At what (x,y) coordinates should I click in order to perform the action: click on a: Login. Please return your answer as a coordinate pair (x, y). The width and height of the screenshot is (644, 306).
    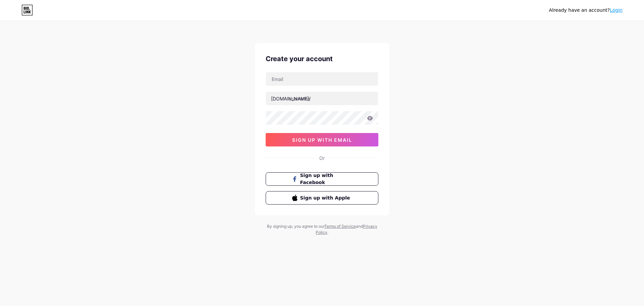
    Looking at the image, I should click on (616, 10).